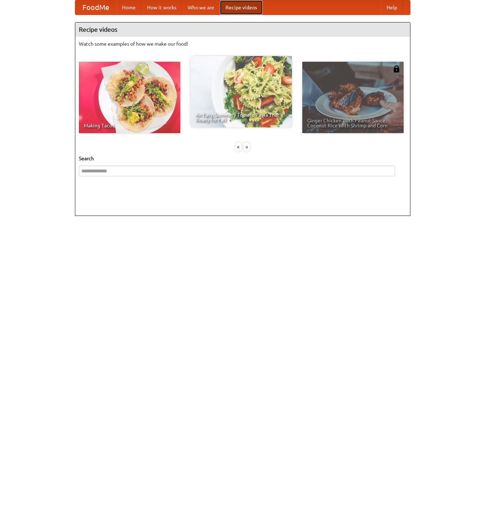 The width and height of the screenshot is (485, 505). What do you see at coordinates (129, 7) in the screenshot?
I see `a: Home` at bounding box center [129, 7].